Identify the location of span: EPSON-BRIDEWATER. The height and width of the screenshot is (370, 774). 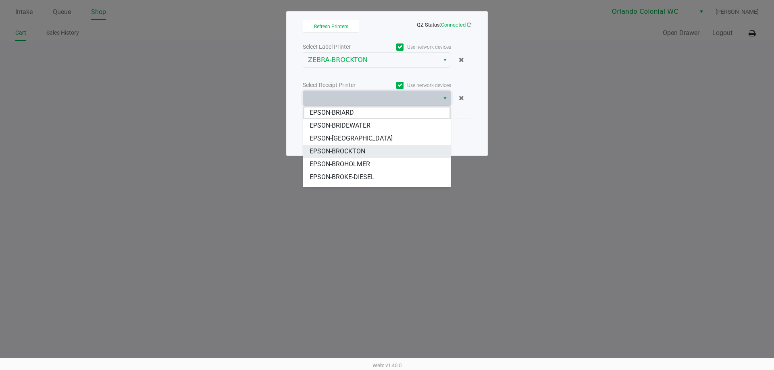
(340, 126).